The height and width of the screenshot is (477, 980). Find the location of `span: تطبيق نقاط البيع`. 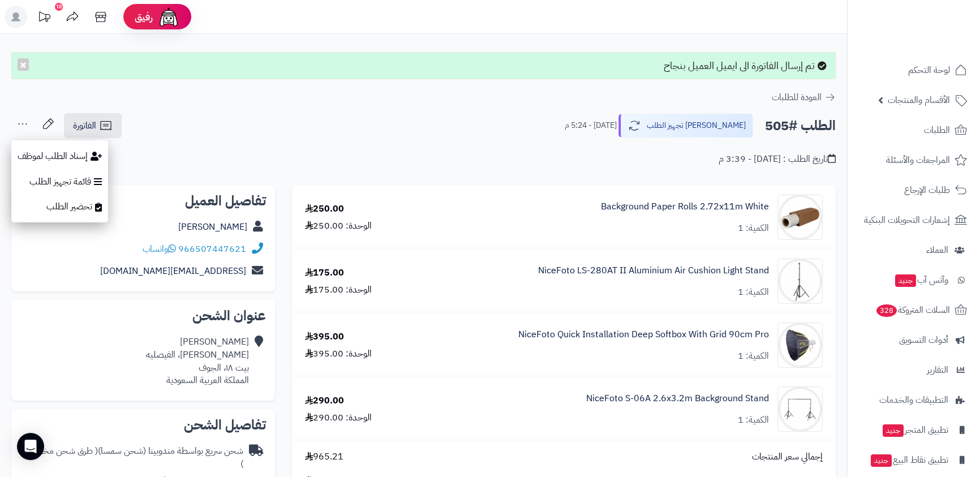

span: تطبيق نقاط البيع is located at coordinates (909, 460).